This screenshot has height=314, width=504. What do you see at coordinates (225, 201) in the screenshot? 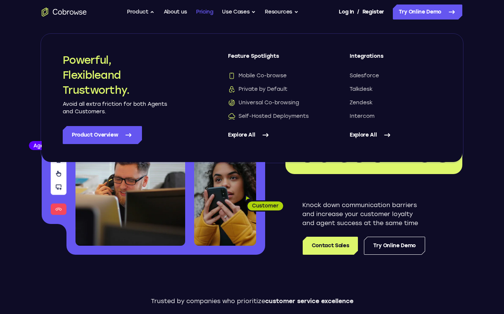
I see `img: A customer holding their phone` at bounding box center [225, 201].